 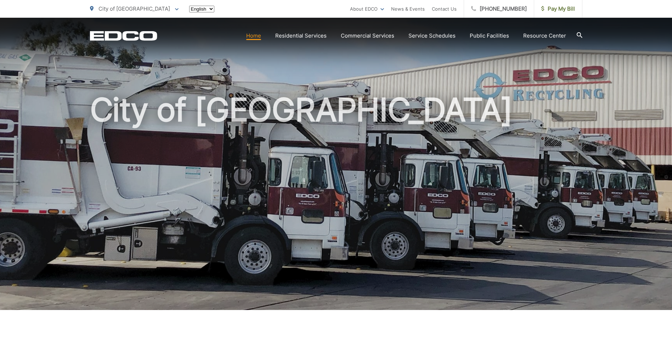 What do you see at coordinates (545, 36) in the screenshot?
I see `a: Resource Center` at bounding box center [545, 36].